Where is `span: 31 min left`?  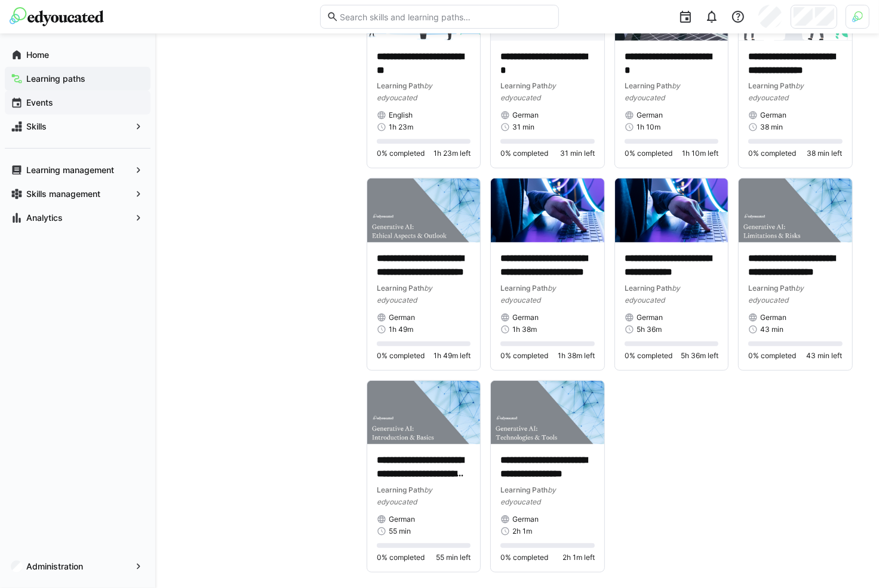
span: 31 min left is located at coordinates (577, 153).